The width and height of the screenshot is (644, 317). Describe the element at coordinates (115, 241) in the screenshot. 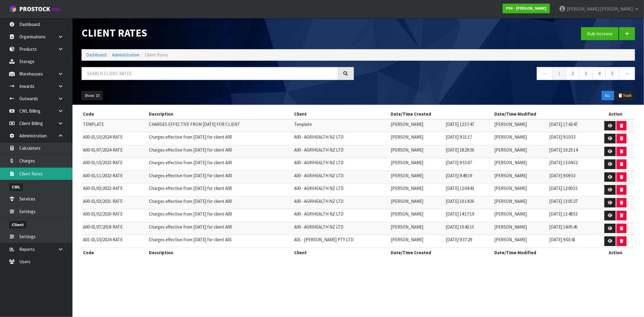

I see `td: A01-01/10/2024-RATE` at that location.